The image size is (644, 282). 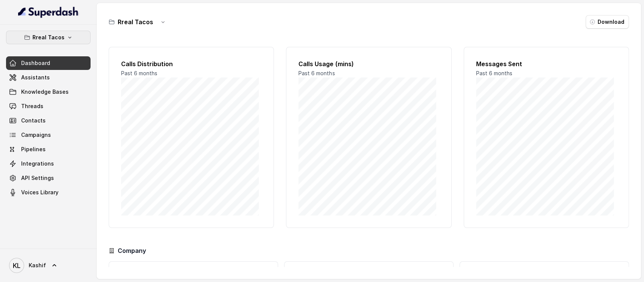 I want to click on text: KL, so click(x=17, y=265).